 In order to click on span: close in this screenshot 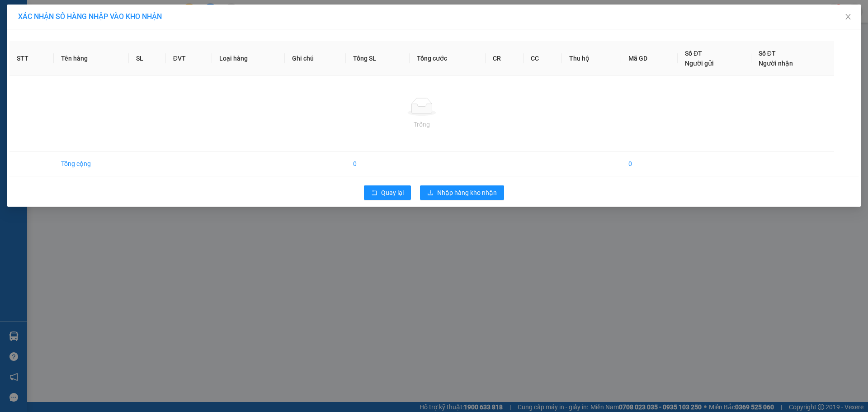, I will do `click(848, 17)`.